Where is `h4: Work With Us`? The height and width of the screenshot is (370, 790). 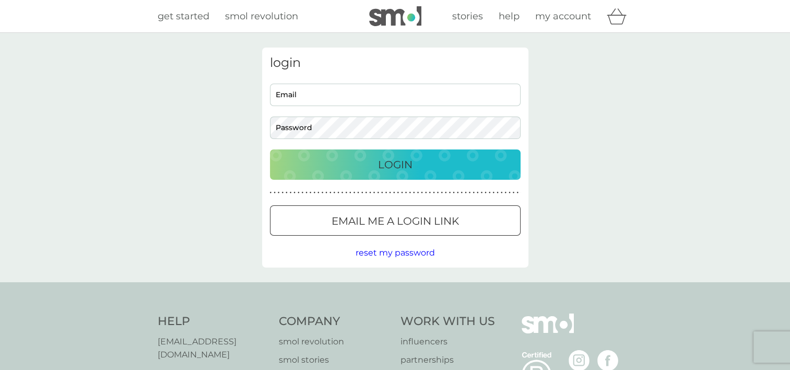
h4: Work With Us is located at coordinates (447, 321).